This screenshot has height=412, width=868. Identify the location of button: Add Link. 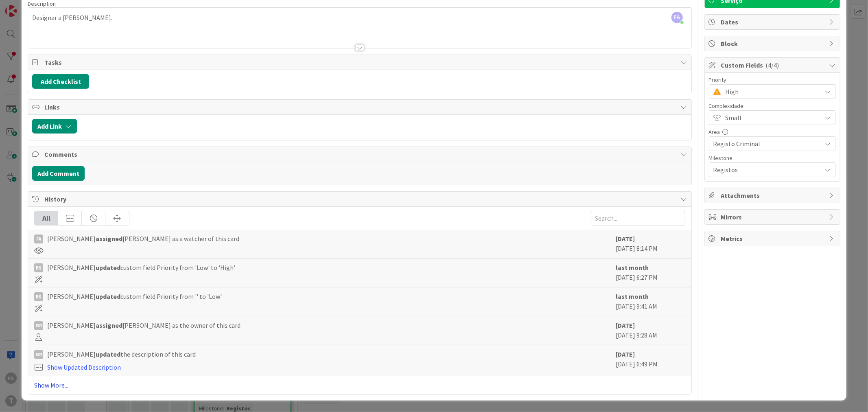
(55, 126).